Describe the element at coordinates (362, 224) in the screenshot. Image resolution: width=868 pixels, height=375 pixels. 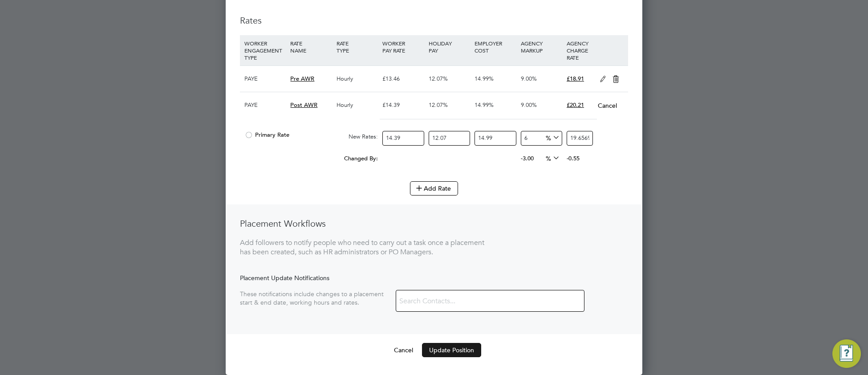
I see `h3: Placement Workflows` at that location.